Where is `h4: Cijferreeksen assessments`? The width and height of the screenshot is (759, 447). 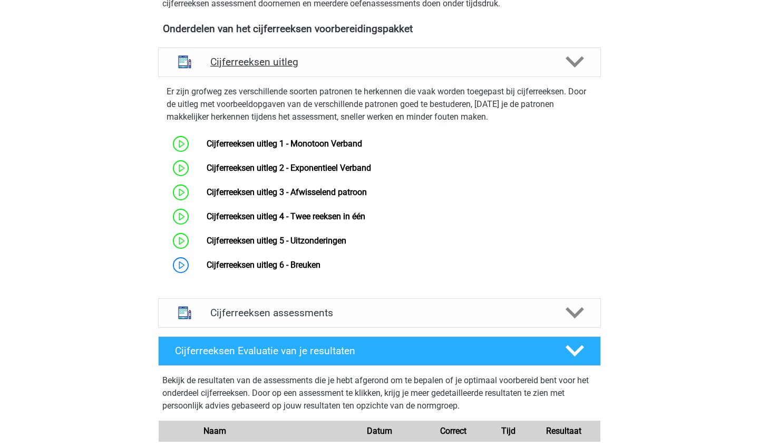
h4: Cijferreeksen assessments is located at coordinates (380, 313).